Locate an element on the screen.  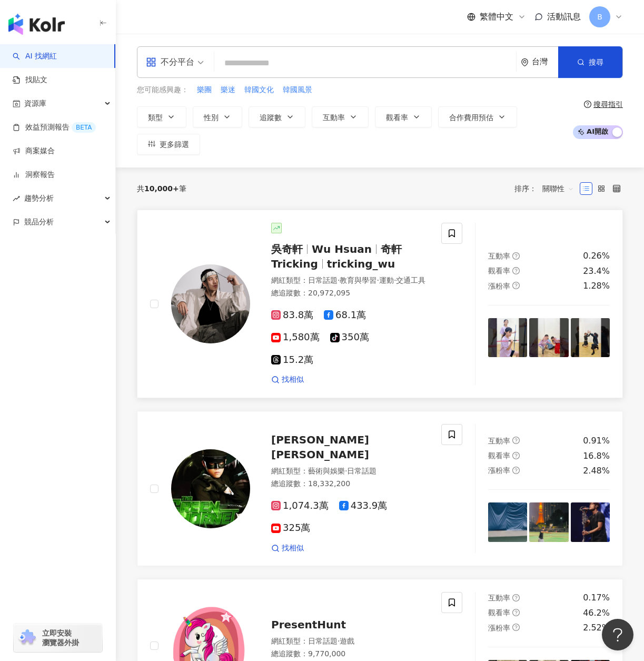
span: 更多篩選 is located at coordinates (174, 145).